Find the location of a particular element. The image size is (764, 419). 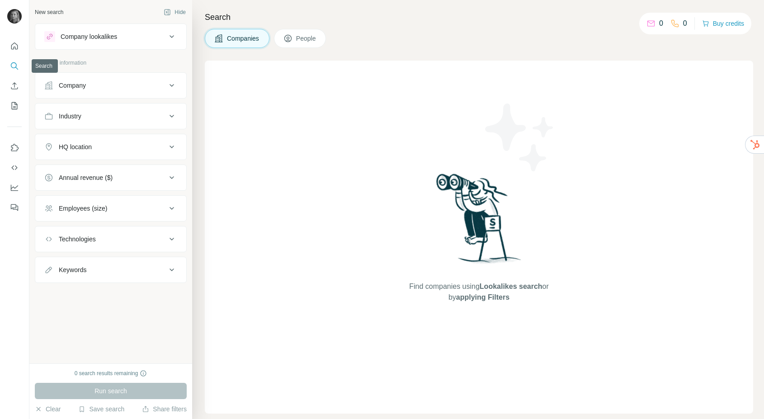

div: Industry is located at coordinates (70, 116).